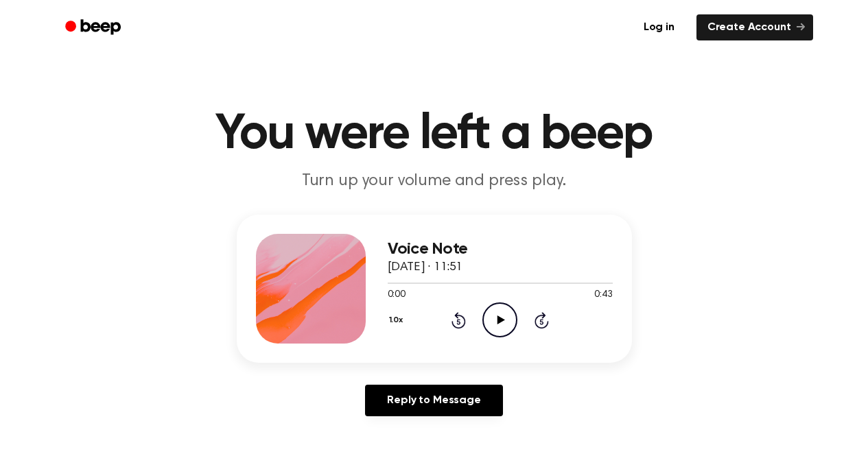 The image size is (868, 456). Describe the element at coordinates (755, 27) in the screenshot. I see `a: Create Account` at that location.